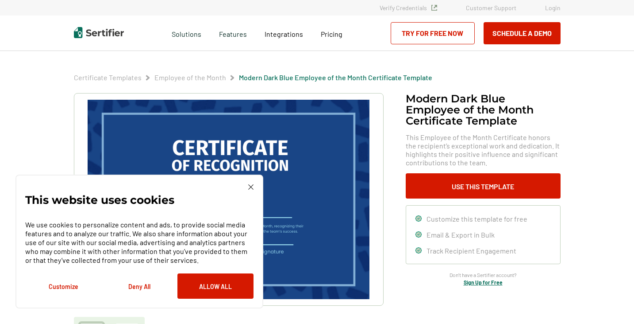  Describe the element at coordinates (108, 77) in the screenshot. I see `span: Certificate Templates` at that location.